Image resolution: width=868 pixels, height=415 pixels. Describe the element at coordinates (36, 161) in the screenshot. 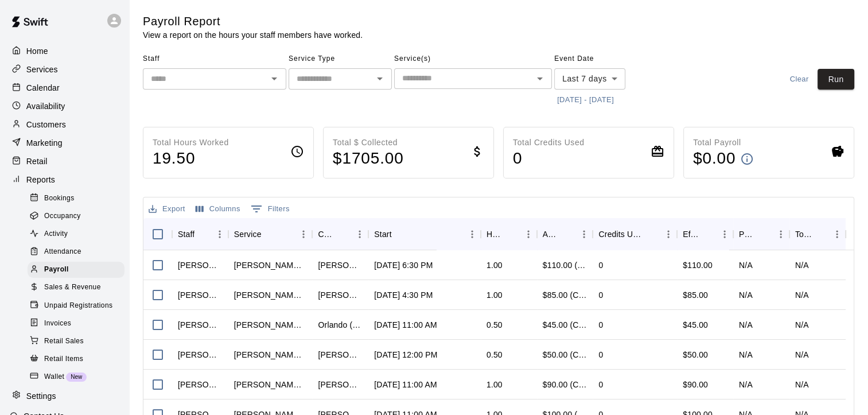

I see `p: Retail` at that location.